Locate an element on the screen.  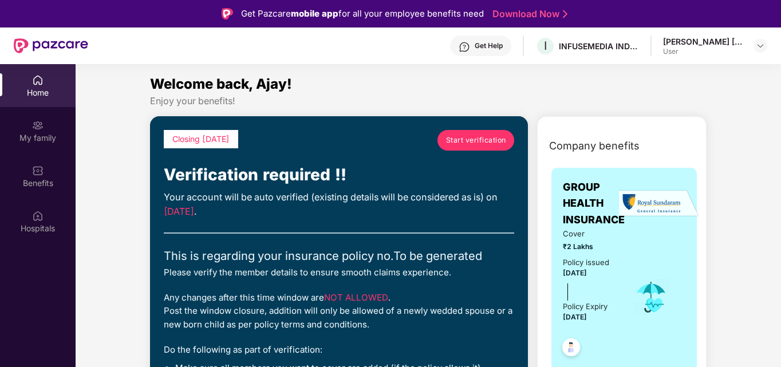
img: svg+xml;base64,PHN2ZyB4bWxucz0iaHR0cDovL3d3dy53My5vcmcvMjAwMC9zdmciIHdpZHRoPSI0OC45NDMiIGhlaWdodD... is located at coordinates (571, 349).